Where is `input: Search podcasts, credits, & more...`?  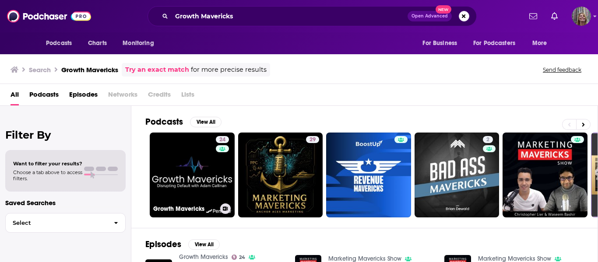 input: Search podcasts, credits, & more... is located at coordinates (289, 16).